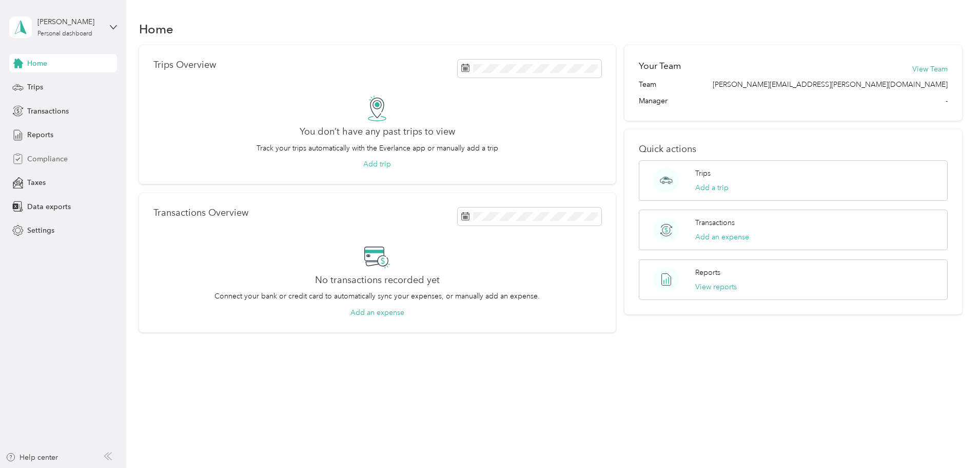 The width and height of the screenshot is (980, 468). Describe the element at coordinates (41, 230) in the screenshot. I see `span: Settings` at that location.